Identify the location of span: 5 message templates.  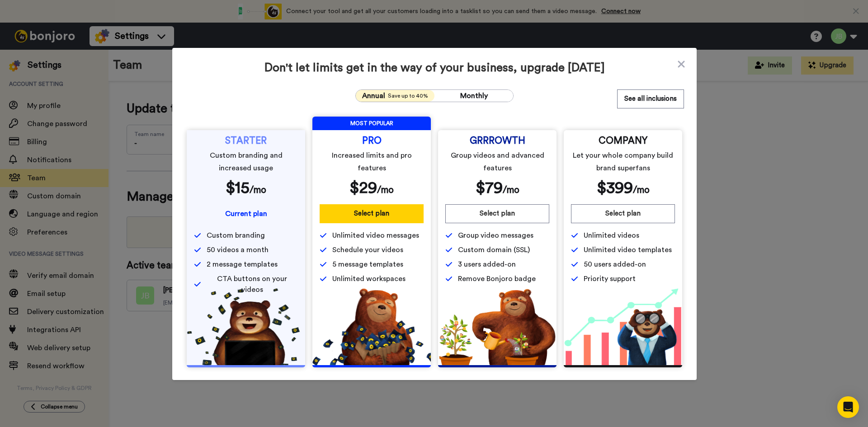
(368, 264).